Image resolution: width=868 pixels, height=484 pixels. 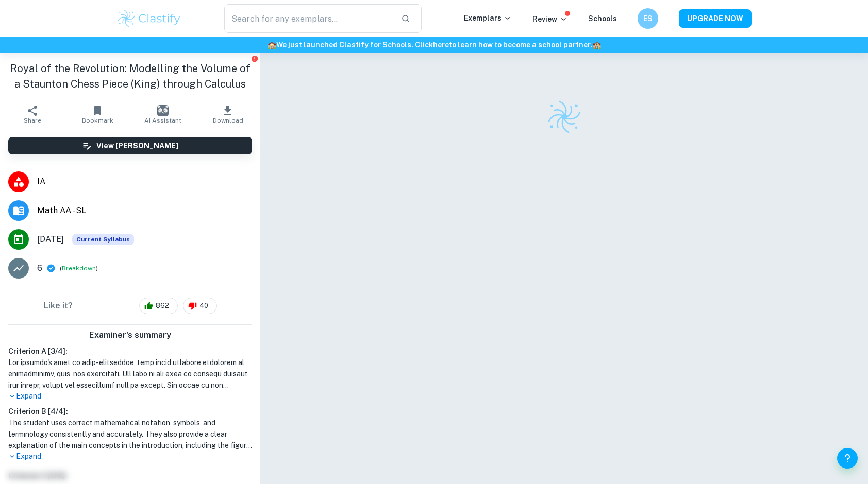 I want to click on span: Current Syllabus, so click(x=103, y=240).